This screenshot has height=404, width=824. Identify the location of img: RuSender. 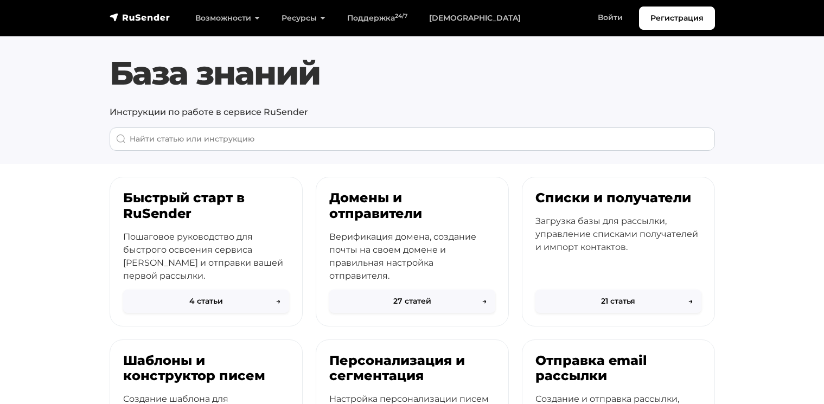
(140, 17).